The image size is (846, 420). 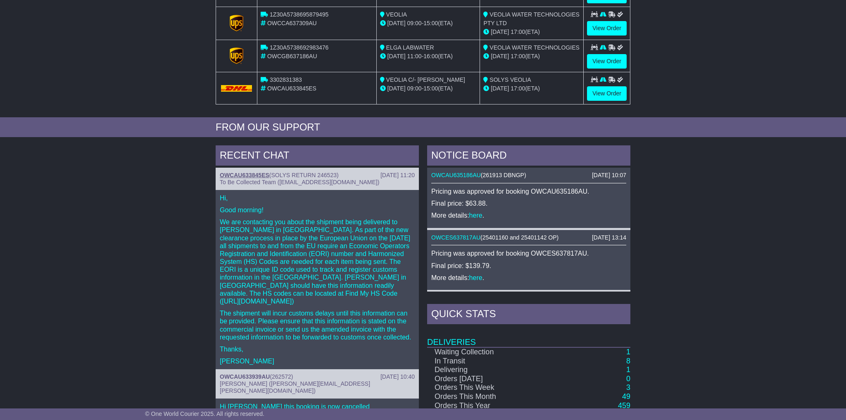 I want to click on a: OWCAU633939AU, so click(x=245, y=377).